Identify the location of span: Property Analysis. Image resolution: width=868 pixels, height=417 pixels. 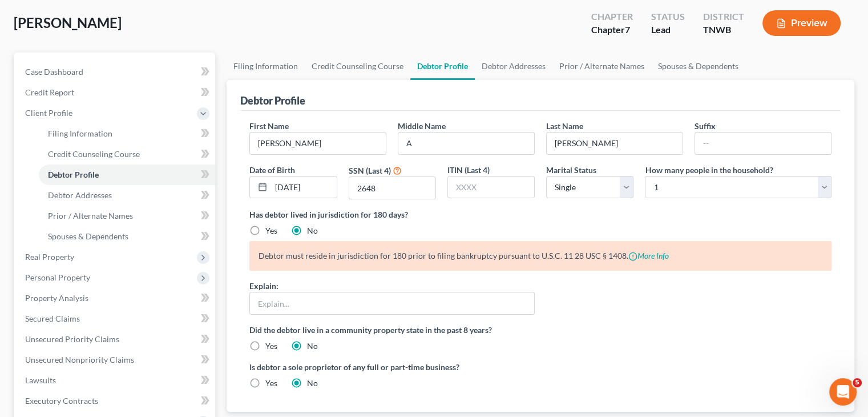
(57, 297).